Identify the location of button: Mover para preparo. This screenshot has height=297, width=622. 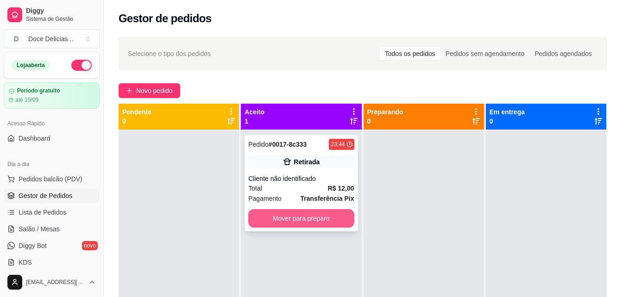
(301, 219).